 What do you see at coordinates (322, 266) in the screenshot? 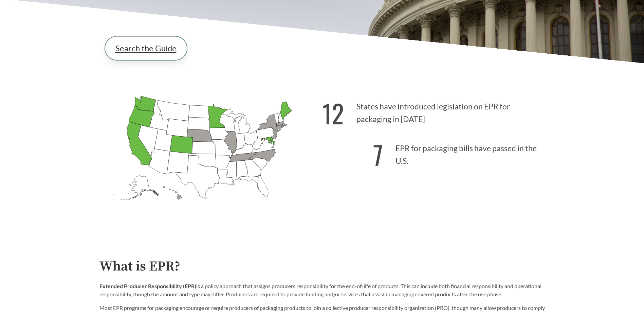
I see `h2: What is EPR?` at bounding box center [322, 266].